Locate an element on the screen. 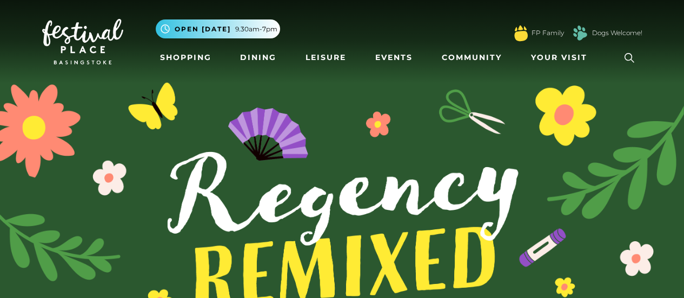 The width and height of the screenshot is (684, 298). a: Leisure is located at coordinates (325, 57).